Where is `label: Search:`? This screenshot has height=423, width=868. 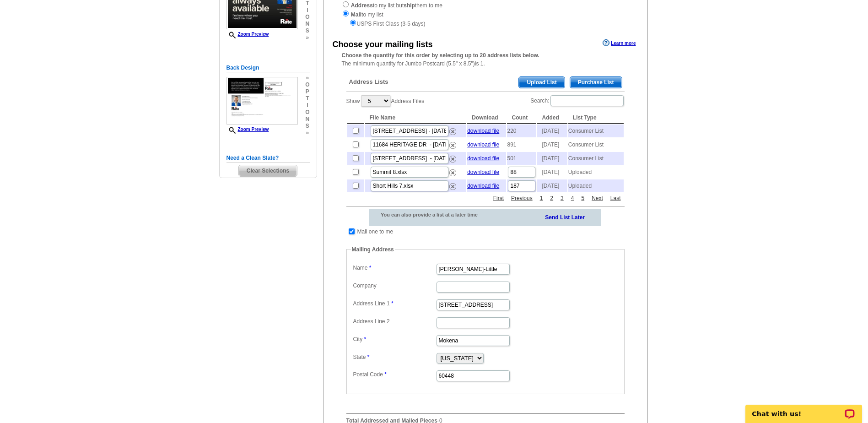 label: Search: is located at coordinates (577, 101).